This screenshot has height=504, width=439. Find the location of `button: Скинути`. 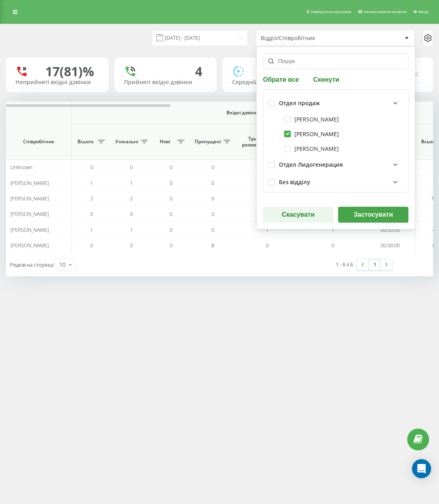

button: Скинути is located at coordinates (326, 79).